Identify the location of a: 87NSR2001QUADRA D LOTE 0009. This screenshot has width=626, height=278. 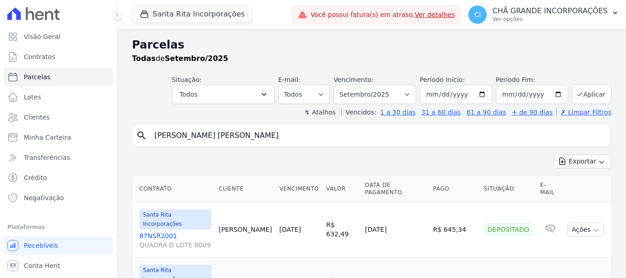
(175, 241).